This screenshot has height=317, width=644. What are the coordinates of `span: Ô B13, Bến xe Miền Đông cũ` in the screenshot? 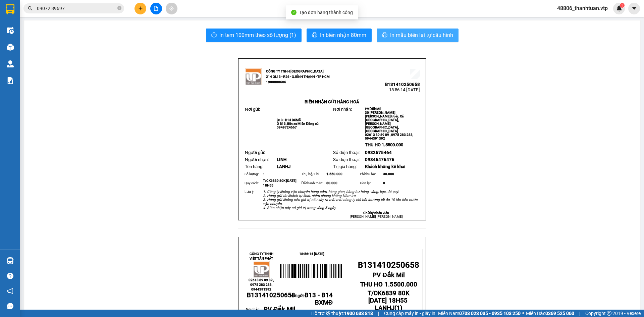 It's located at (298, 123).